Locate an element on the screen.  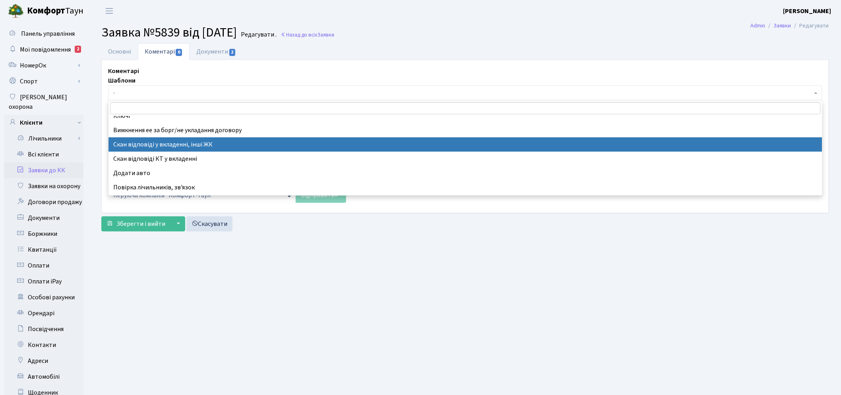
a: Назад до всіхЗаявки is located at coordinates (307, 35).